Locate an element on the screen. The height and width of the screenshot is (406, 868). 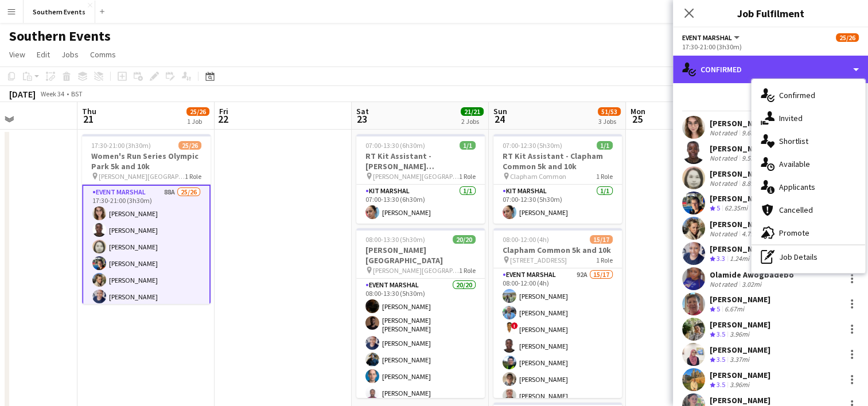
h1: Southern Events is located at coordinates (60, 36).